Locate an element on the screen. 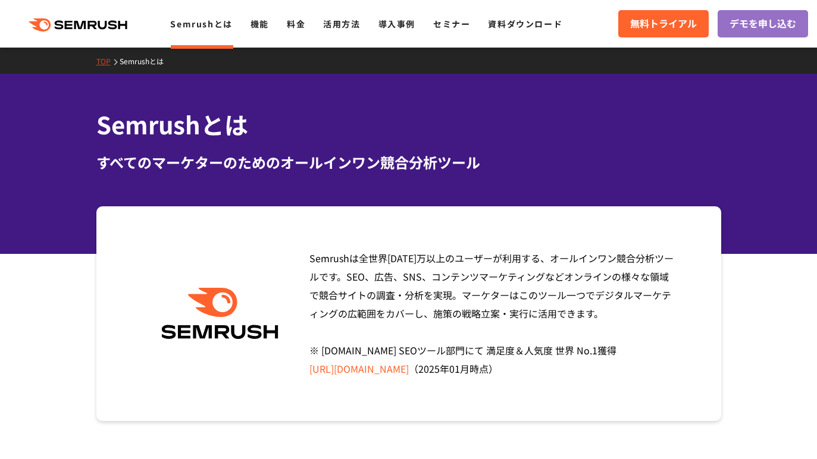 This screenshot has height=459, width=817. span: 無料トライアル is located at coordinates (663, 24).